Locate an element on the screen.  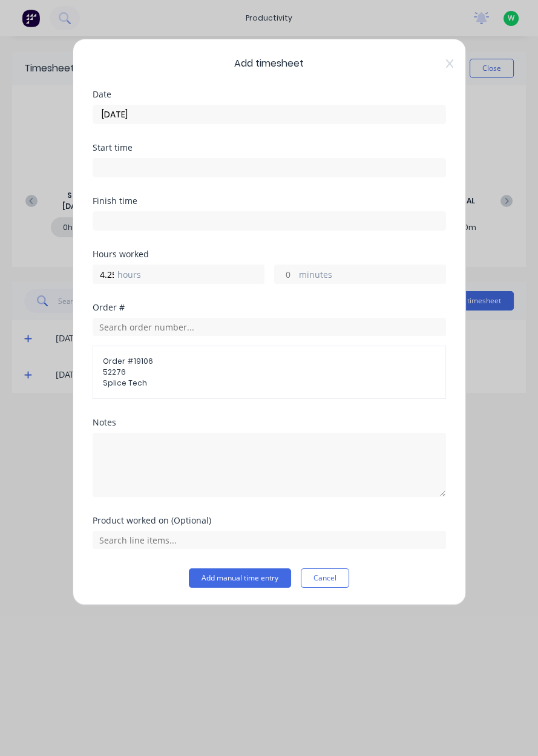
div: Finish time is located at coordinates (269, 201).